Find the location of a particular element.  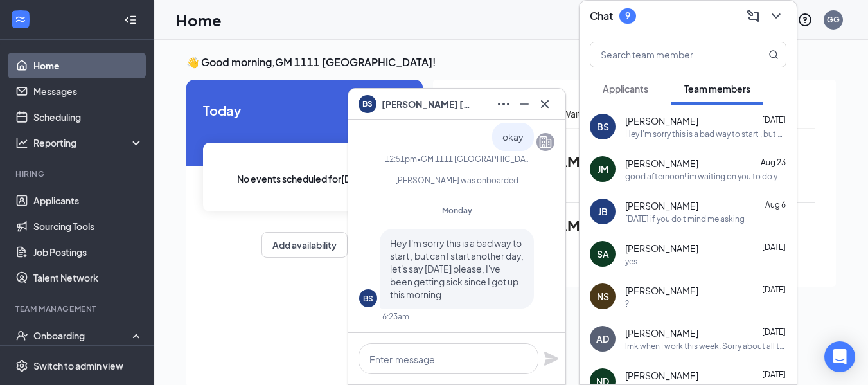

button: ComposeMessage is located at coordinates (753, 16).